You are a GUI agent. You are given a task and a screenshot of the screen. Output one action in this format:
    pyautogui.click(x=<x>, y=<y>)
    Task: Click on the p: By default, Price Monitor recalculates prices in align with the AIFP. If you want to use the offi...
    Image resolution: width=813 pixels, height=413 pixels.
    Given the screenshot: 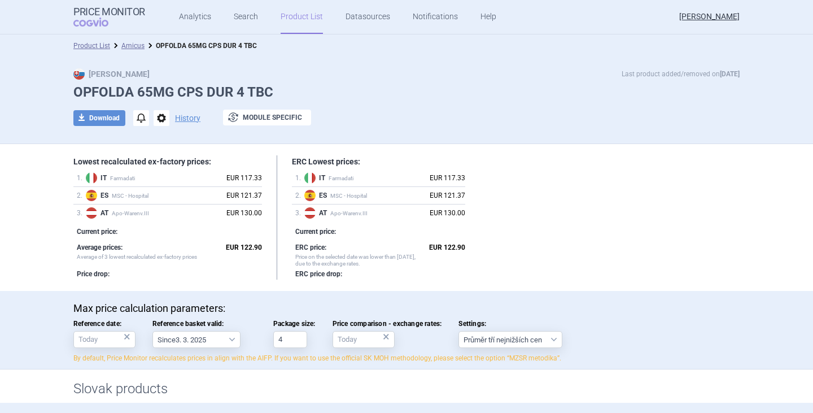 What is the action you would take?
    pyautogui.click(x=406, y=358)
    